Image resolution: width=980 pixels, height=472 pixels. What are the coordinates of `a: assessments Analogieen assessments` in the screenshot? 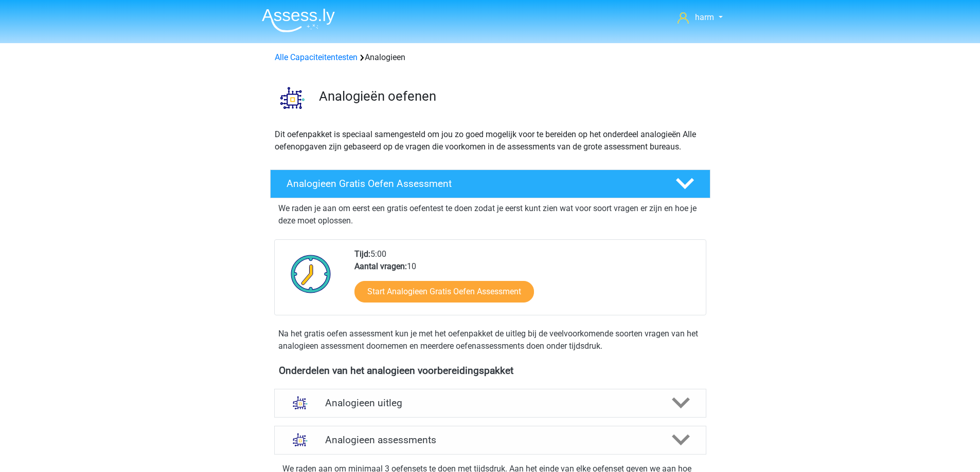 It's located at (490, 440).